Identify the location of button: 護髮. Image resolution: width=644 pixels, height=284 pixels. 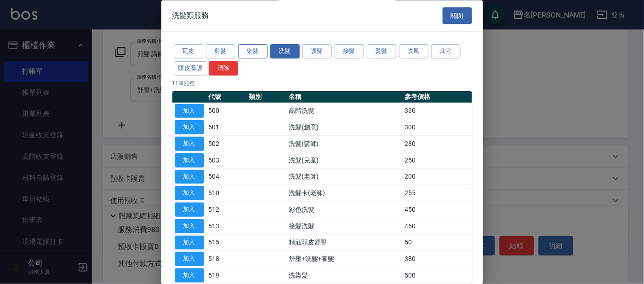
(317, 51).